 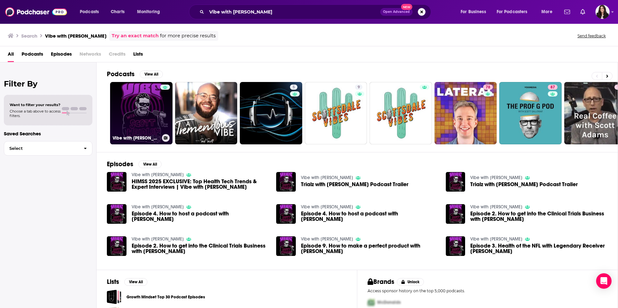 What do you see at coordinates (61, 55) in the screenshot?
I see `span: Episodes` at bounding box center [61, 55].